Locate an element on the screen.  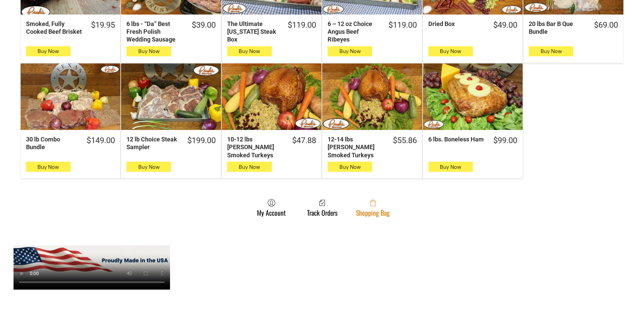
div: 6 lbs - “Da” Best Fresh Polish Wedding Sausage is located at coordinates (154, 31).